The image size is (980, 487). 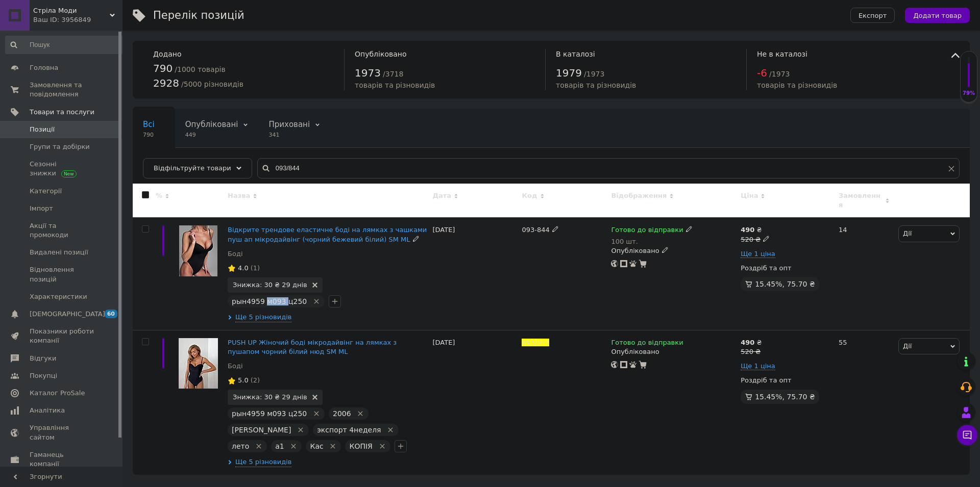 What do you see at coordinates (60, 147) in the screenshot?
I see `span: Групи та добірки` at bounding box center [60, 147].